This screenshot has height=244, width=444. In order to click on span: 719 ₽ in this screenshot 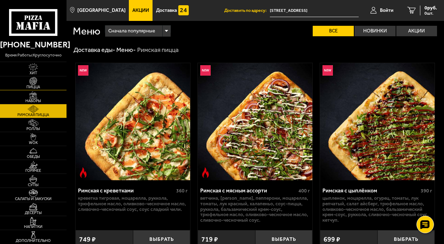, I will do `click(210, 239)`.